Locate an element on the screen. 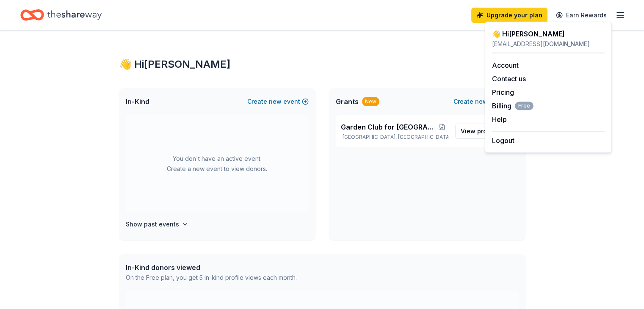  span: Grants is located at coordinates (347, 101).